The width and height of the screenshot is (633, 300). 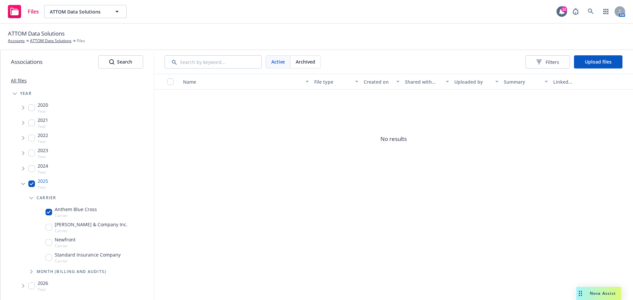 What do you see at coordinates (43, 181) in the screenshot?
I see `span: 2025` at bounding box center [43, 181].